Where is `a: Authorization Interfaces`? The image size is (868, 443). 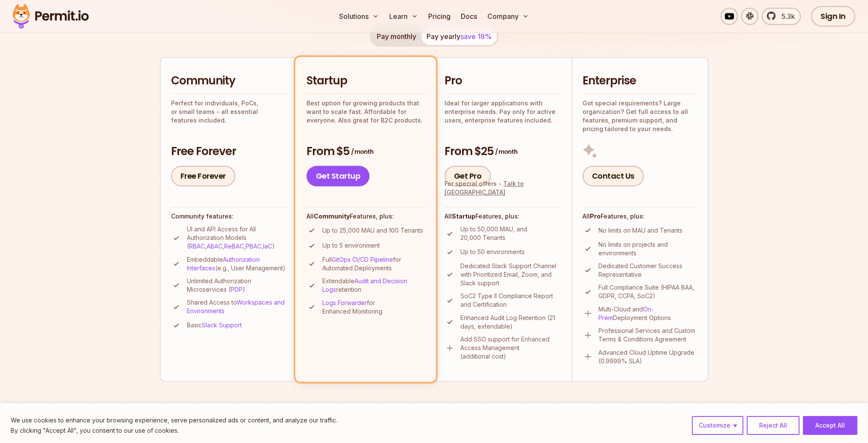
a: Authorization Interfaces is located at coordinates (223, 264).